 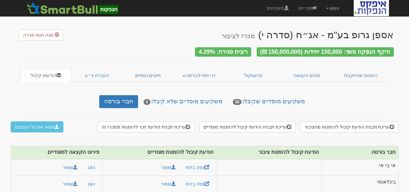 What do you see at coordinates (269, 152) in the screenshot?
I see `th: הודעת קיבול להזמנות ציבור` at bounding box center [269, 152].